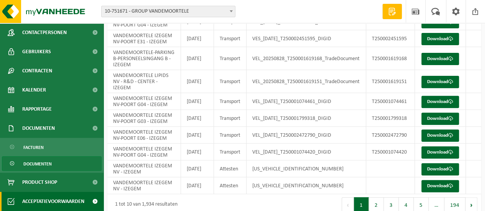 The image size is (485, 211). What do you see at coordinates (144, 135) in the screenshot?
I see `td: VANDEMOORTELE IZEGEM NV-POORT E06 - IZEGEM` at bounding box center [144, 135].